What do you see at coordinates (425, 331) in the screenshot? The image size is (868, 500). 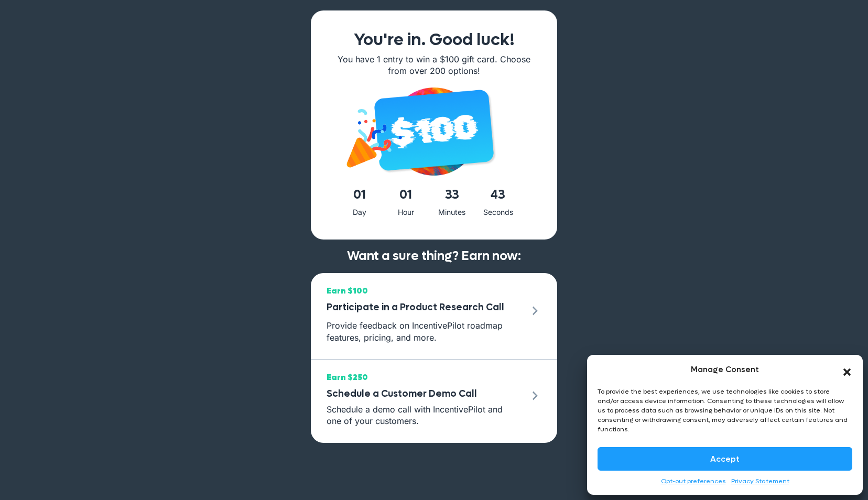 I see `p: Provide feedback on IncentivePilot roadmap features, pricing, and more.` at bounding box center [425, 331].